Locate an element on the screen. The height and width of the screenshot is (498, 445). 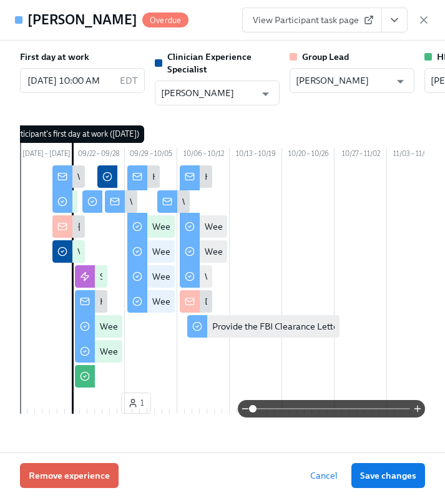
div: 09/22 – 09/28 is located at coordinates (99, 155).